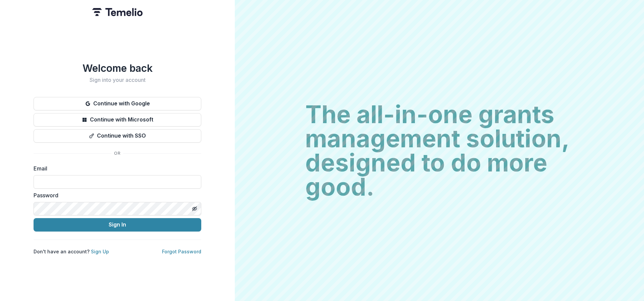 The height and width of the screenshot is (301, 644). Describe the element at coordinates (118, 12) in the screenshot. I see `img: Temelio` at that location.